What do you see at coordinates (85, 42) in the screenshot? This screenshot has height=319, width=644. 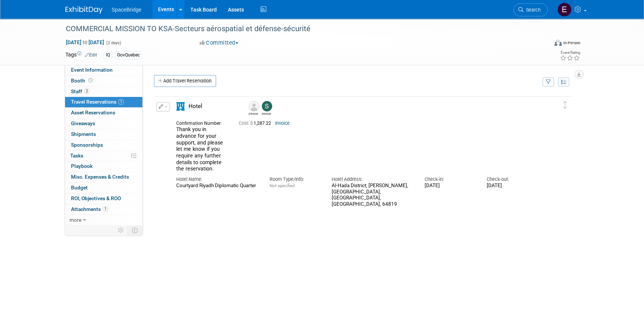 I see `span: to` at bounding box center [85, 42].